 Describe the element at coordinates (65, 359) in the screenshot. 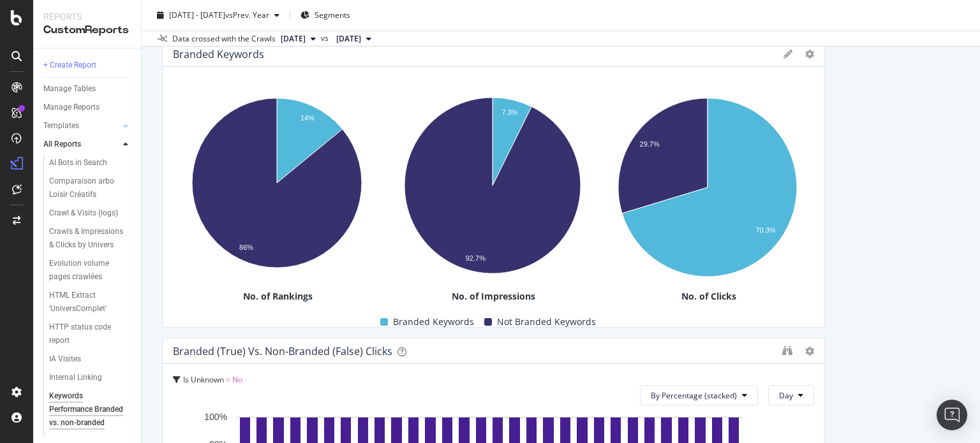

I see `div: IA Visites` at that location.